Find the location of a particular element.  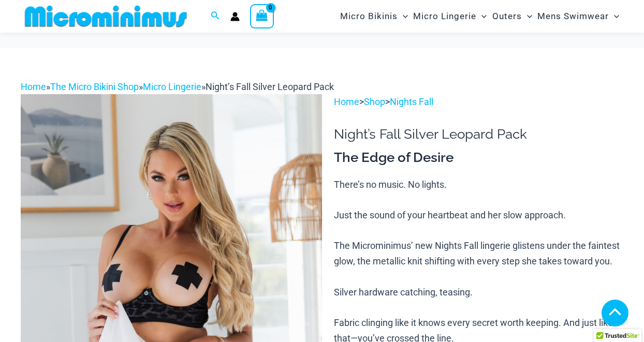

a: View Shopping Cart, empty is located at coordinates (262, 16).